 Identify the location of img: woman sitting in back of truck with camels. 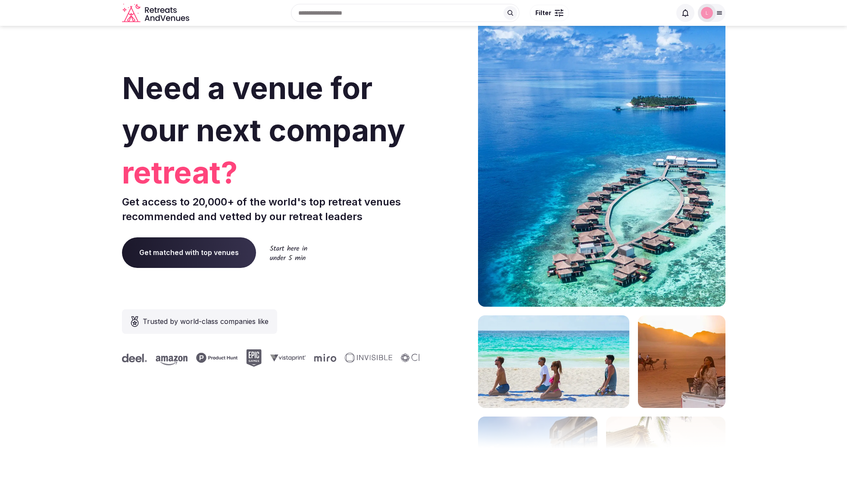
(681, 361).